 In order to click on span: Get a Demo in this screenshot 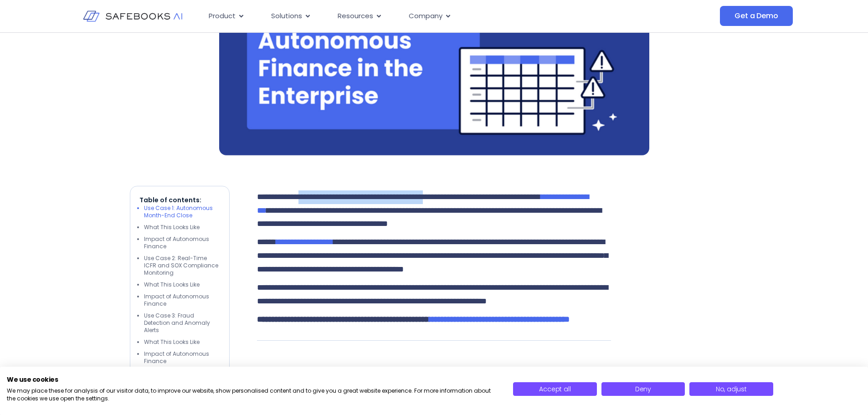, I will do `click(756, 16)`.